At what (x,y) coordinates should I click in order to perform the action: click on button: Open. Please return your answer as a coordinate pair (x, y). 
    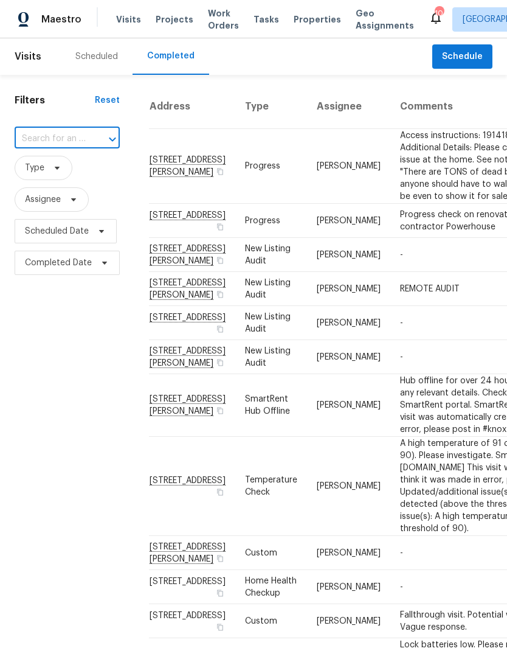
    Looking at the image, I should click on (113, 139).